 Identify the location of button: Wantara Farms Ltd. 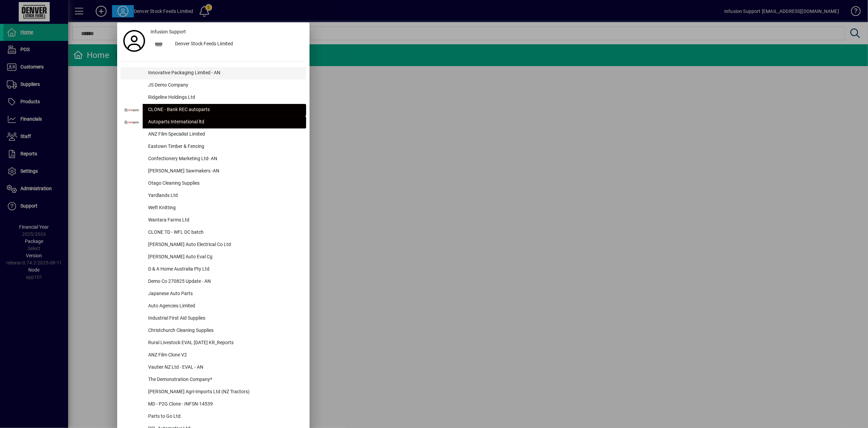
(213, 220).